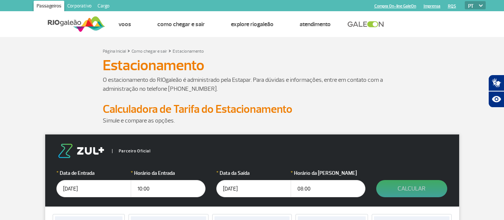  Describe the element at coordinates (104, 7) in the screenshot. I see `a: Cargo` at that location.